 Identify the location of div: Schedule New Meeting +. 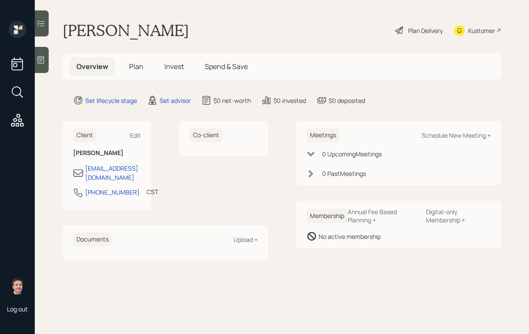
(456, 135).